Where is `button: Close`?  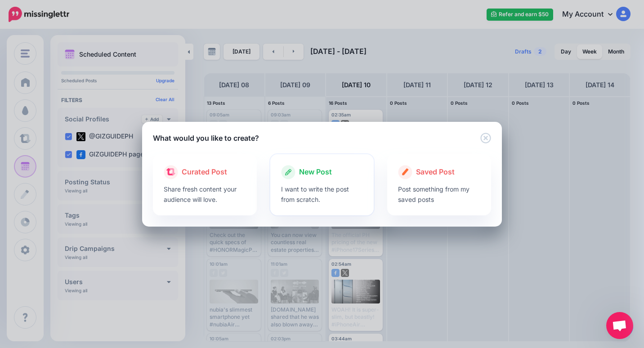
button: Close is located at coordinates (485, 138).